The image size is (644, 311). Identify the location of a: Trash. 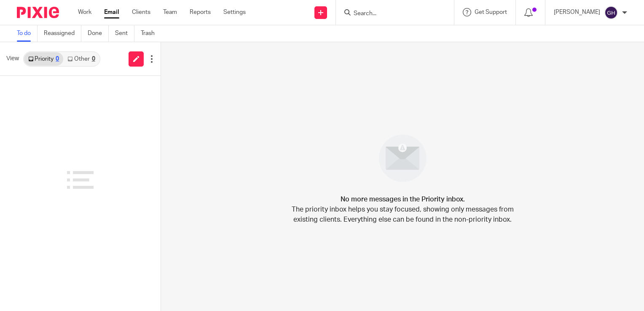
(151, 33).